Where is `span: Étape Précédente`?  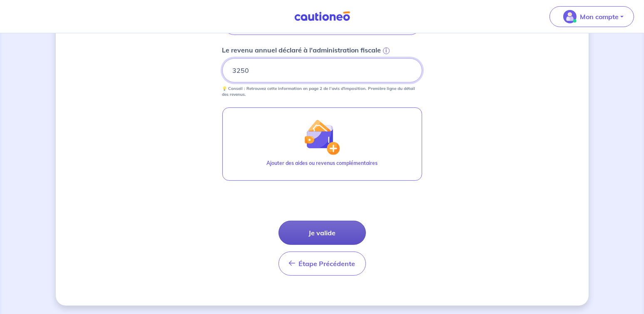 span: Étape Précédente is located at coordinates (328, 264).